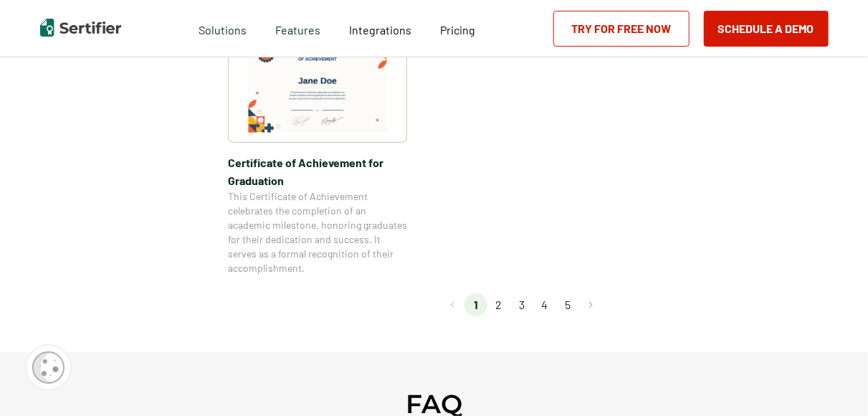 This screenshot has width=868, height=416. Describe the element at coordinates (317, 233) in the screenshot. I see `span: This Certificate of Achievement celebrates the completion of an academic milestone, honoring grad...` at that location.